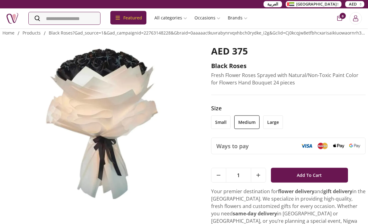 This screenshot has width=368, height=224. I want to click on li: medium, so click(247, 122).